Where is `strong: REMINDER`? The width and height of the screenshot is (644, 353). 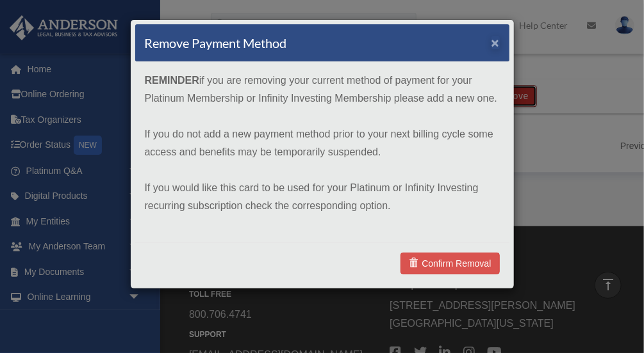 strong: REMINDER is located at coordinates (171, 80).